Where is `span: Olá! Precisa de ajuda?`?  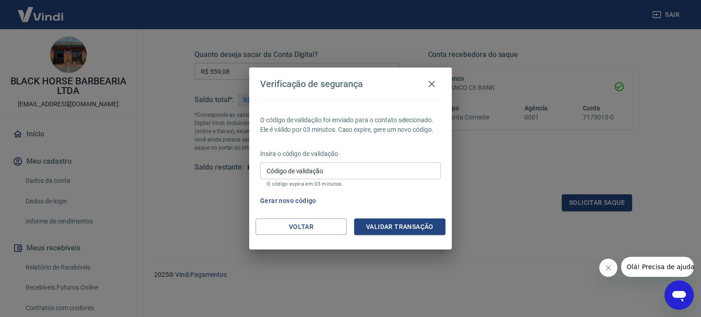 span: Olá! Precisa de ajuda? is located at coordinates (41, 10).